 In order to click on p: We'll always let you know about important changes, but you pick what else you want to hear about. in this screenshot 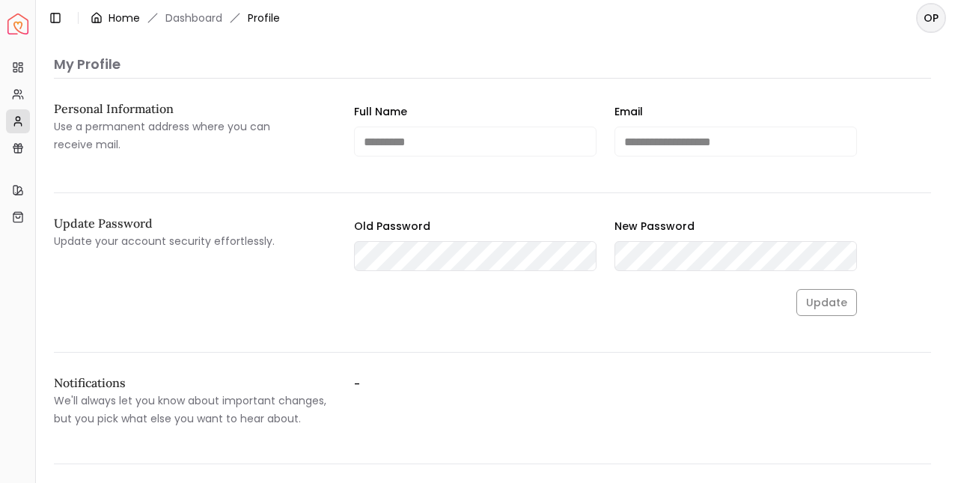, I will do `click(192, 410)`.